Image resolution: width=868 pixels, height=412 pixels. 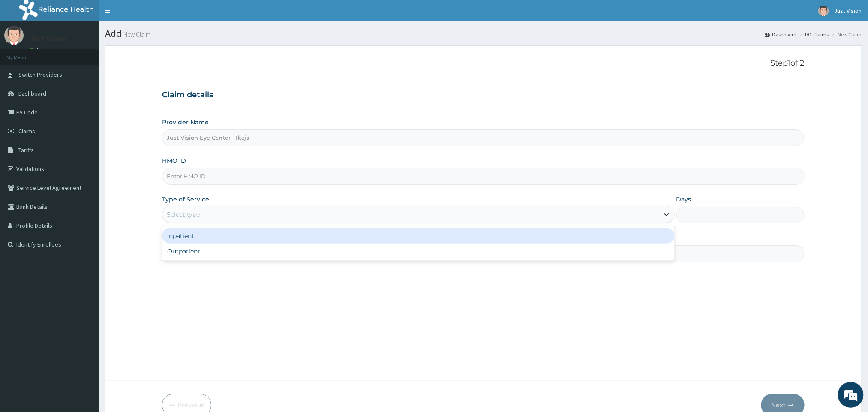 What do you see at coordinates (26, 131) in the screenshot?
I see `span: Claims` at bounding box center [26, 131].